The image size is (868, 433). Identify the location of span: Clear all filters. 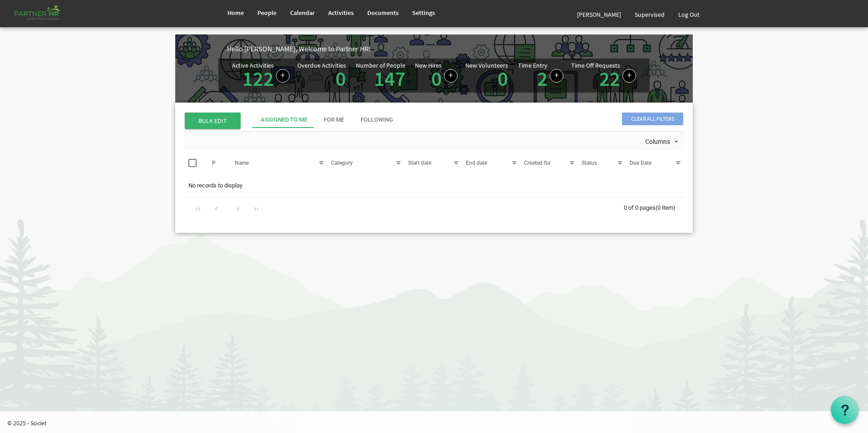
(652, 119).